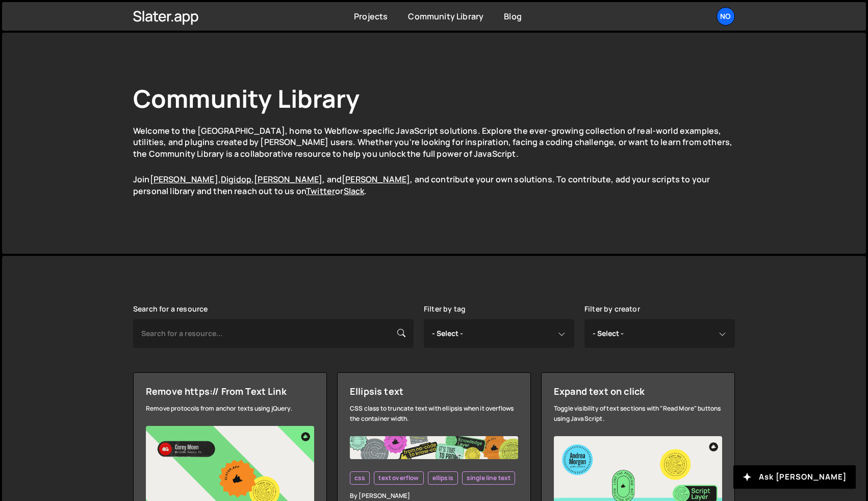  I want to click on label: Search for a resource, so click(170, 309).